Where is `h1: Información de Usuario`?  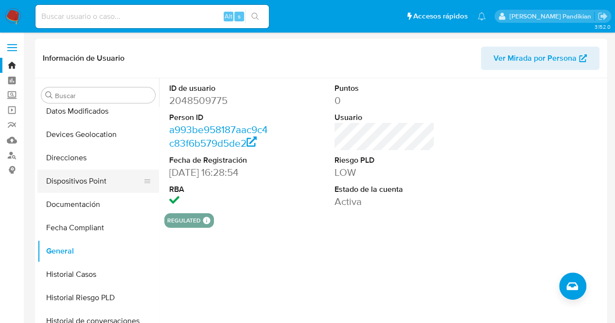 h1: Información de Usuario is located at coordinates (84, 58).